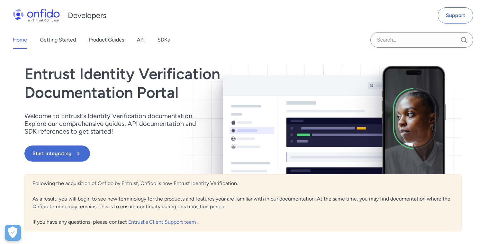 This screenshot has height=244, width=486. Describe the element at coordinates (163, 221) in the screenshot. I see `a: Entrust's Client Support team` at that location.